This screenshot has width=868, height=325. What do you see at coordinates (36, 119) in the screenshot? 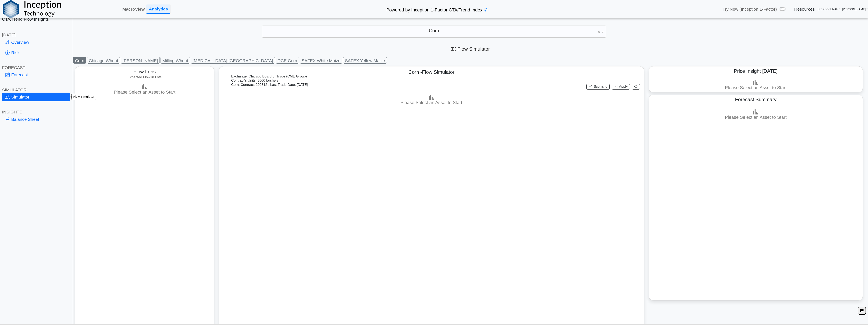
I see `a: Balance Sheet` at bounding box center [36, 119].